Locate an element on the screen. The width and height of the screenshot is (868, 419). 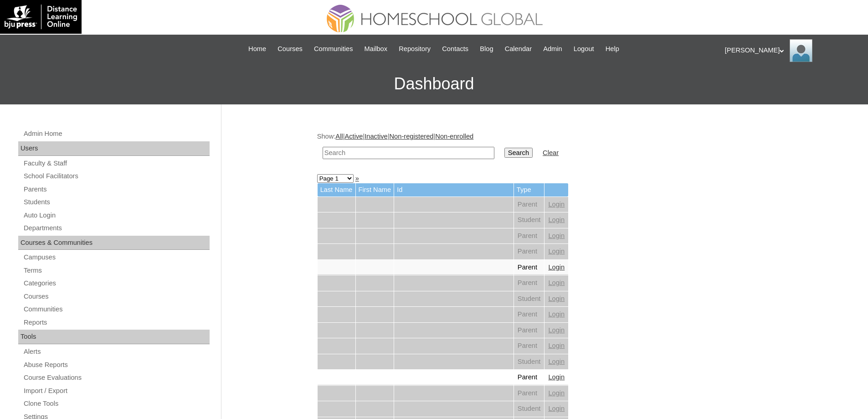
a: Categories is located at coordinates (116, 283).